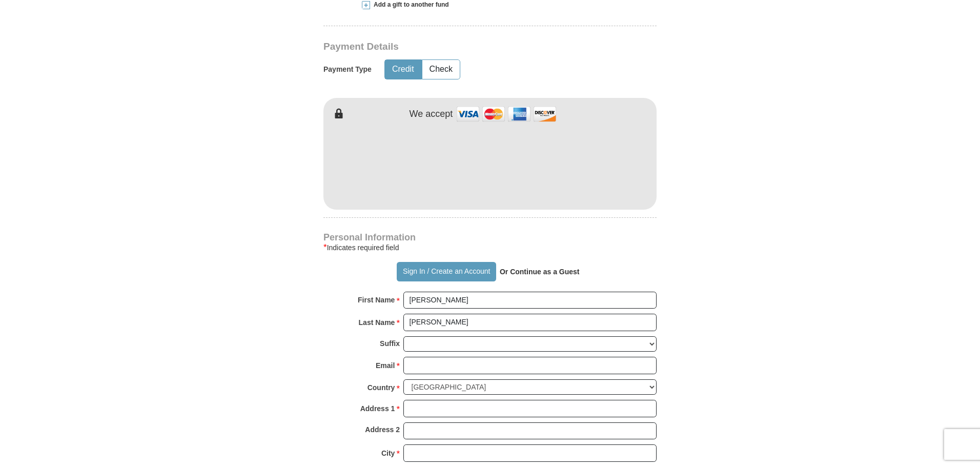 This screenshot has height=467, width=980. I want to click on h4: Personal Information, so click(490, 237).